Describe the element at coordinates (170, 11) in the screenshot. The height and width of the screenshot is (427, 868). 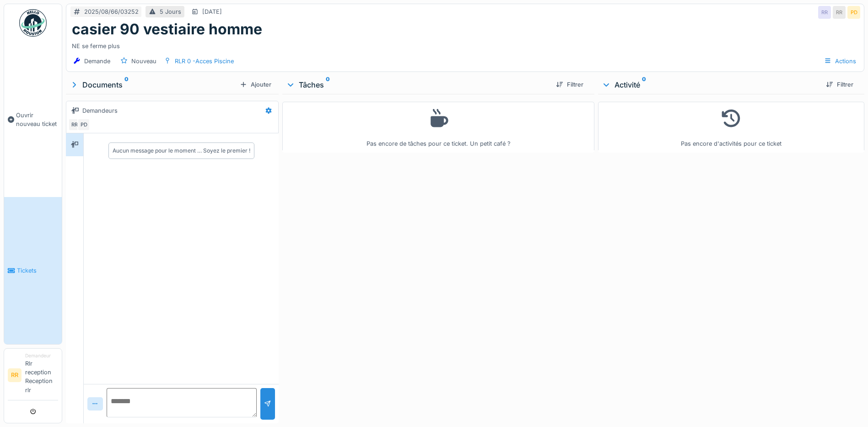
I see `div: 5 Jours` at that location.